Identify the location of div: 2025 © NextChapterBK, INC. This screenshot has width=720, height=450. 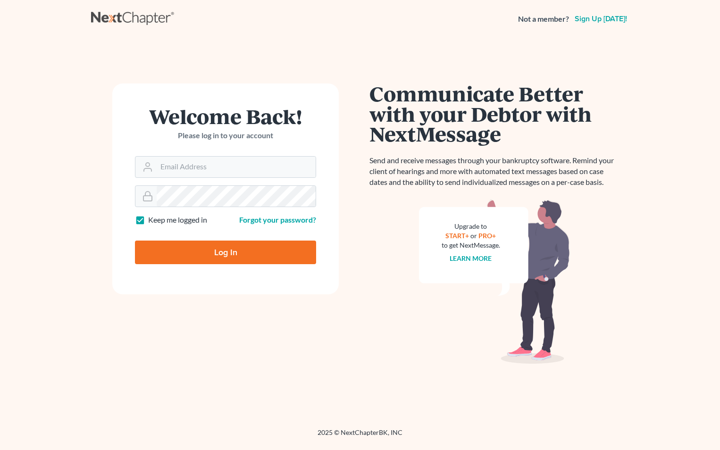
(360, 437).